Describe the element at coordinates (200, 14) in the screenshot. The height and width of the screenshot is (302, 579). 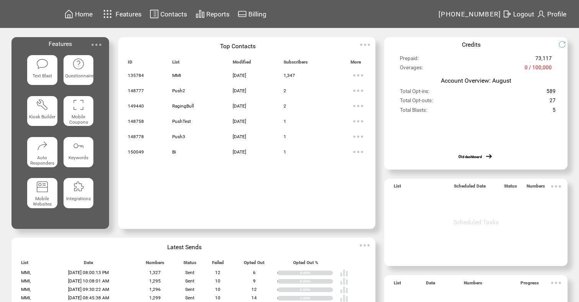
I see `img: chart.svg` at that location.